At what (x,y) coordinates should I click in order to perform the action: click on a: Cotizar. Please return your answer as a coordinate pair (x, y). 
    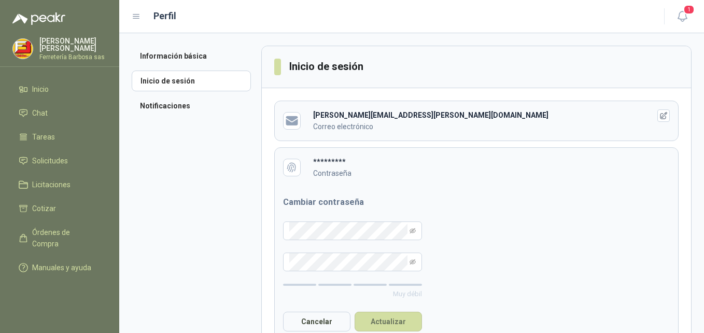
    Looking at the image, I should click on (60, 208).